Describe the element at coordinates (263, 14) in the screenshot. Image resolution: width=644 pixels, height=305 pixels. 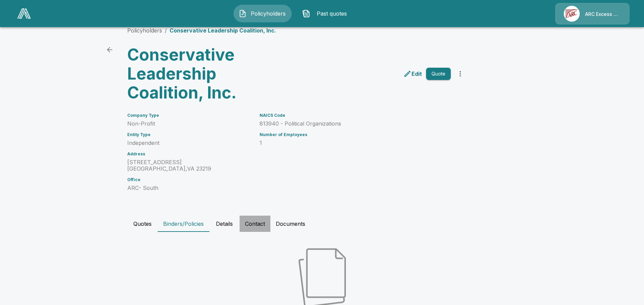
I see `a: Policyholders IconPolicyholders` at that location.